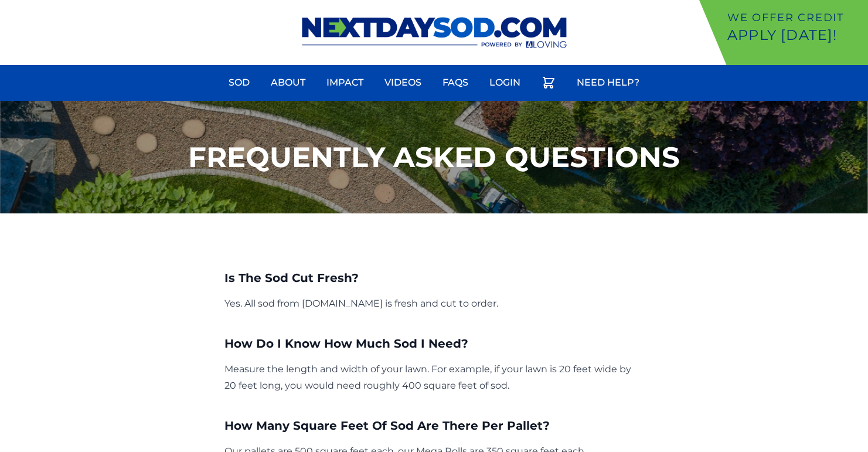 The width and height of the screenshot is (868, 452). What do you see at coordinates (239, 83) in the screenshot?
I see `a: Sod` at bounding box center [239, 83].